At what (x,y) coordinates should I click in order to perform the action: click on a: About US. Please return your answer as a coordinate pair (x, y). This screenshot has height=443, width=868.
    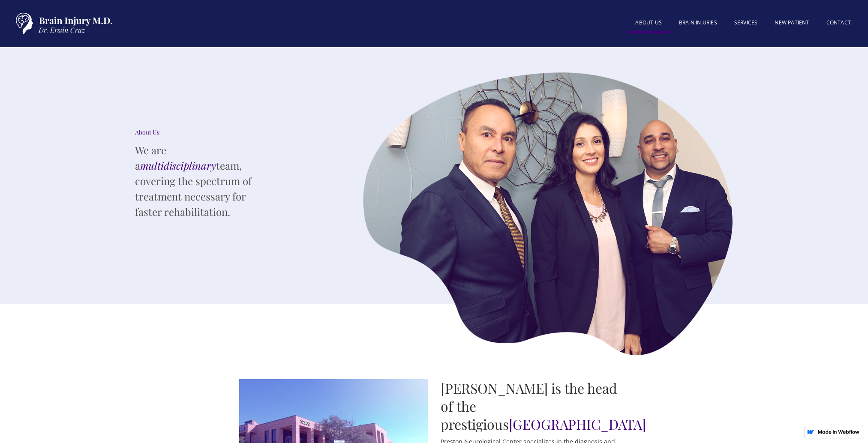
    Looking at the image, I should click on (648, 24).